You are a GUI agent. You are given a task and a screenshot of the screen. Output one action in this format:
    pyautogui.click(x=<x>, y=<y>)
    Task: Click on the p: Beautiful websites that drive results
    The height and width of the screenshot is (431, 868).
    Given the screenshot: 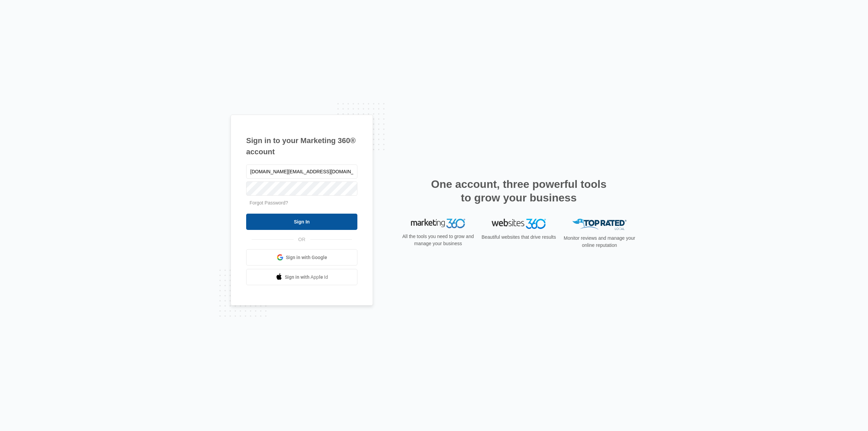 What is the action you would take?
    pyautogui.click(x=518, y=237)
    